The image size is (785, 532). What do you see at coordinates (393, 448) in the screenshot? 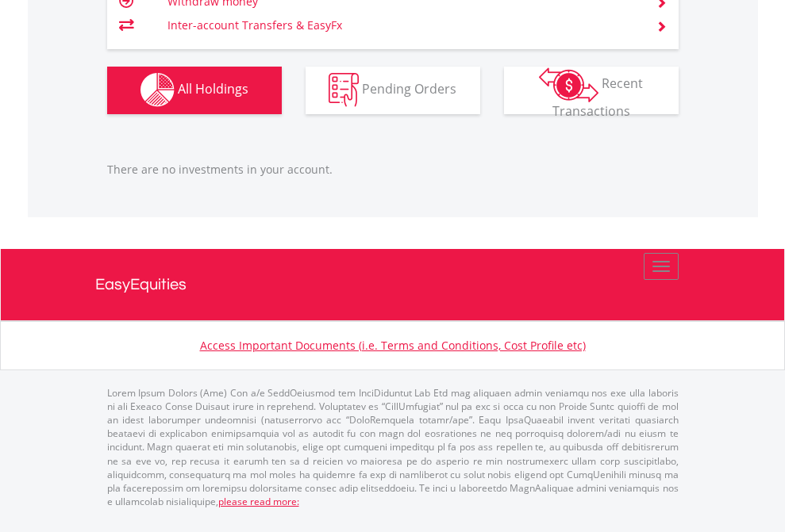
I see `p: Lorem Ipsum Dolors (Ame) Con a/e SeddOeiusmod tem InciDiduntut Lab Etd mag aliquaen admin veniamq...` at bounding box center [393, 448].